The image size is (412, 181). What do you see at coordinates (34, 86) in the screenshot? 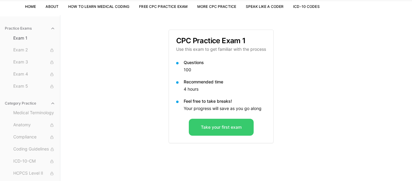
I see `span: Exam 5` at bounding box center [34, 86].